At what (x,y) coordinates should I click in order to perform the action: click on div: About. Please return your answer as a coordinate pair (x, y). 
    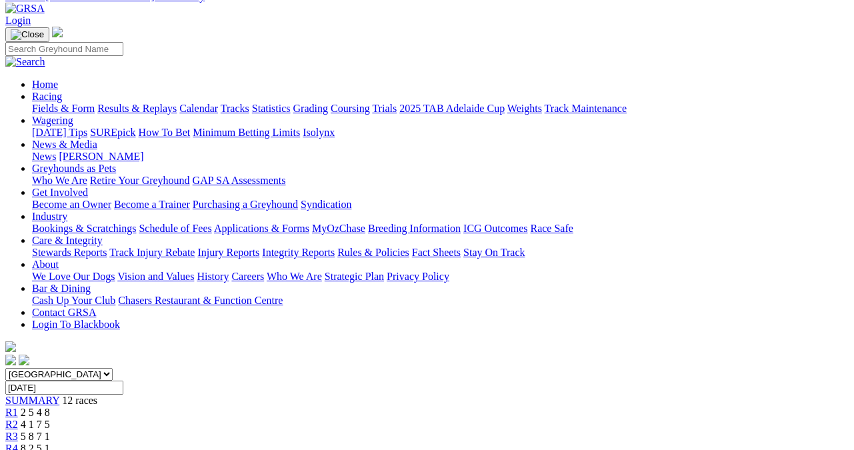
    Looking at the image, I should click on (440, 277).